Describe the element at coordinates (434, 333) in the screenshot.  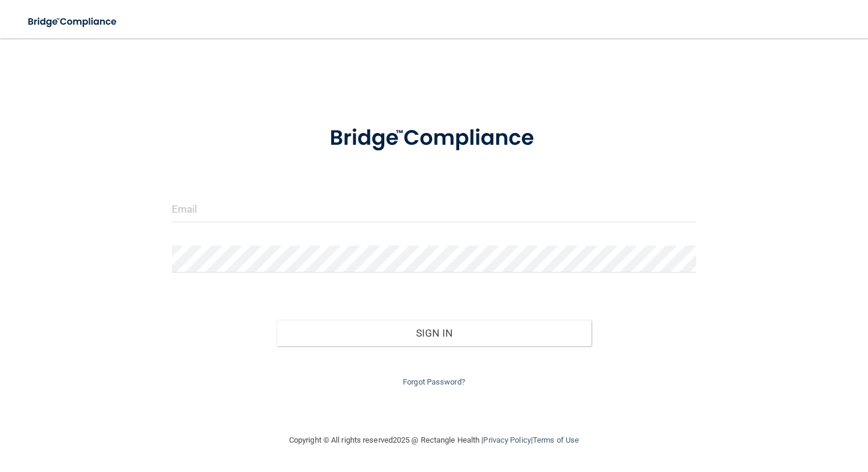
I see `button: Sign In` at that location.